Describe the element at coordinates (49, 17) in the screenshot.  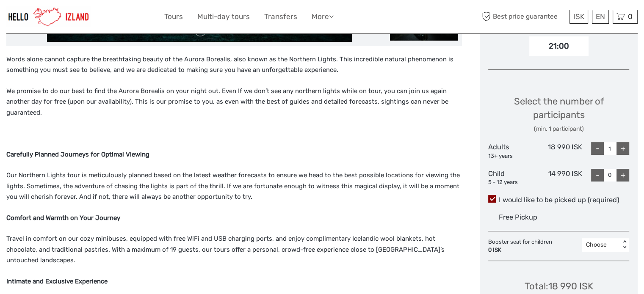
I see `img: 1270-cead85dc-23af-4572-be81-b346f9cd5751_logo_small.jpg` at that location.